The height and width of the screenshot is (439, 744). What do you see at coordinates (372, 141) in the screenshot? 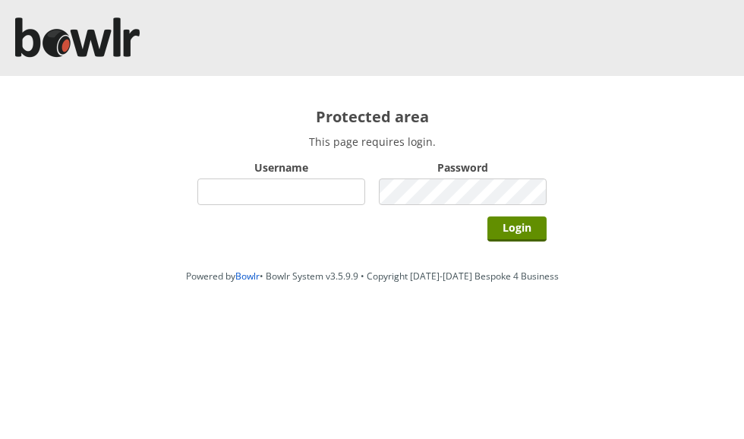
I see `p: This page requires login.` at bounding box center [372, 141].